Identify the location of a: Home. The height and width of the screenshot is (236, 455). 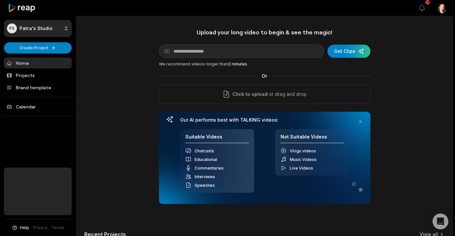
(38, 63).